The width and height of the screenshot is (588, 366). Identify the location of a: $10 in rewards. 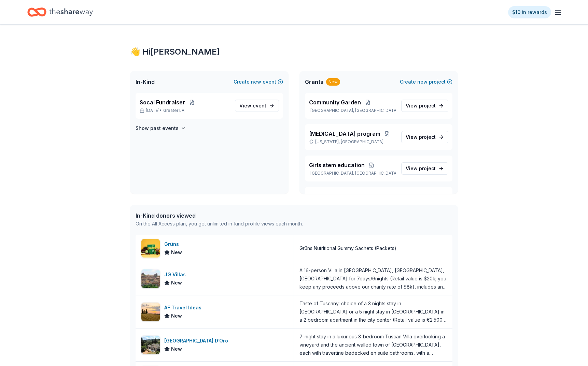
(530, 12).